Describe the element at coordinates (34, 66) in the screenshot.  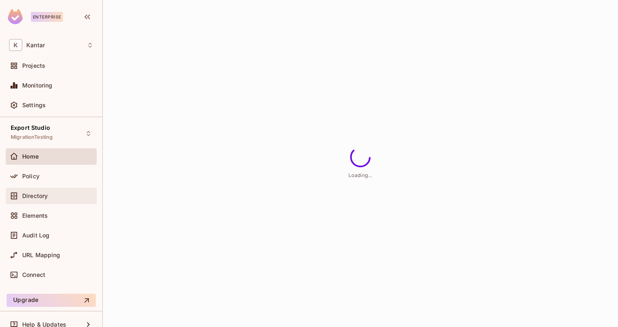
I see `span: Projects` at that location.